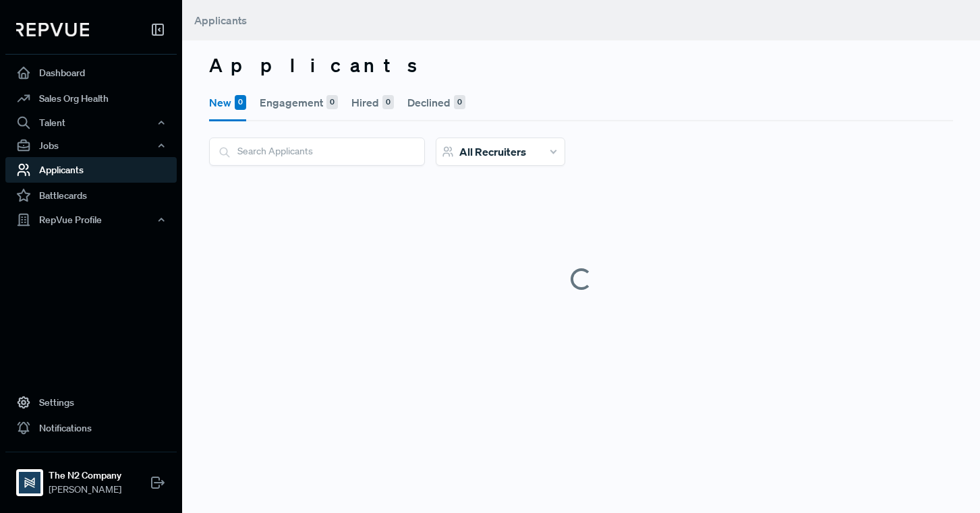 The image size is (980, 513). Describe the element at coordinates (493, 152) in the screenshot. I see `span: All Recruiters` at that location.